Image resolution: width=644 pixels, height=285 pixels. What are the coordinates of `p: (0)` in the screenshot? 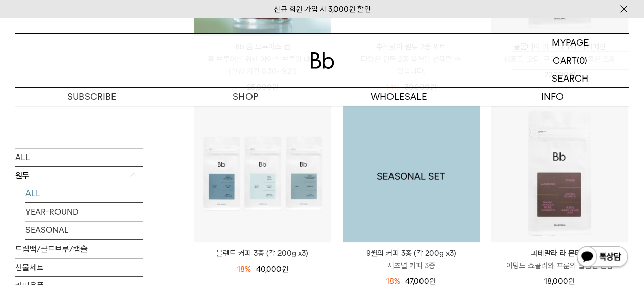 It's located at (582, 60).